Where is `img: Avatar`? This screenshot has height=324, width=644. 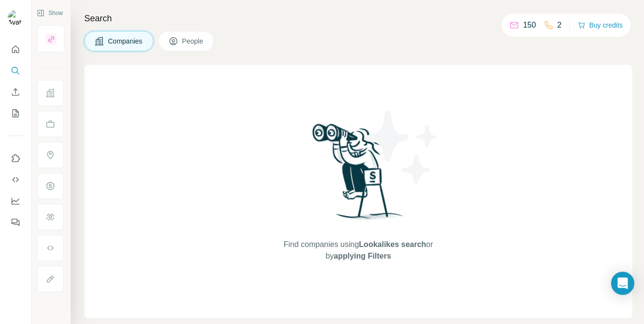 img: Avatar is located at coordinates (15, 17).